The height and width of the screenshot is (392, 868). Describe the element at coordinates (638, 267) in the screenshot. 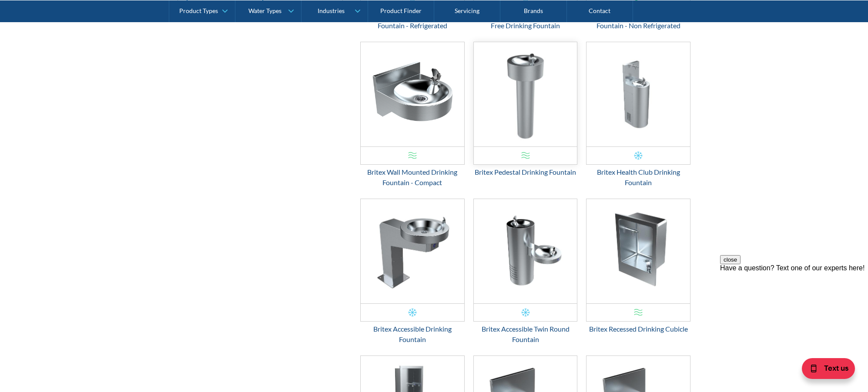

I see `a: Britex Recessed Drinking CubicleBritex Recessed Drinking Cubicle` at that location.